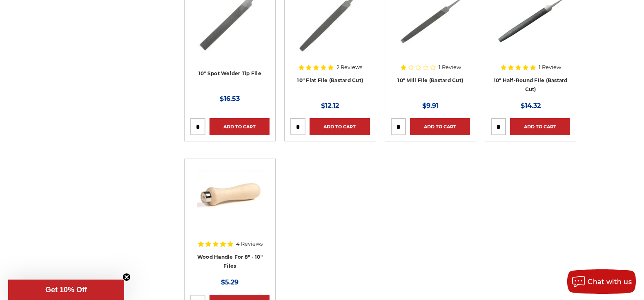 The height and width of the screenshot is (300, 644). I want to click on span: 2 Reviews, so click(349, 67).